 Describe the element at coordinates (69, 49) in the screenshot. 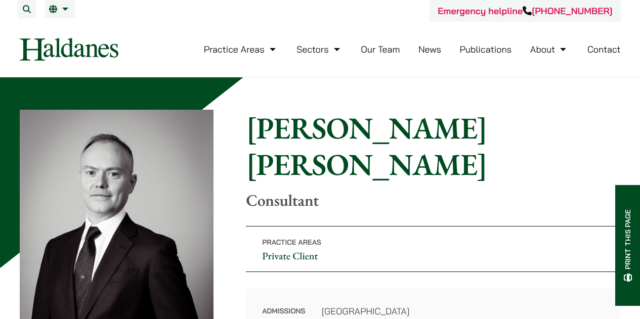

I see `img: Logo of Haldanes` at that location.